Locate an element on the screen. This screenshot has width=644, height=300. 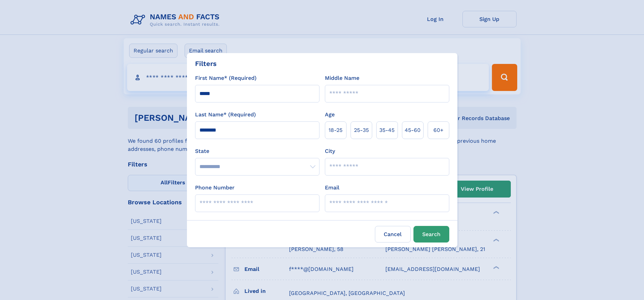
label: Email is located at coordinates (332, 188).